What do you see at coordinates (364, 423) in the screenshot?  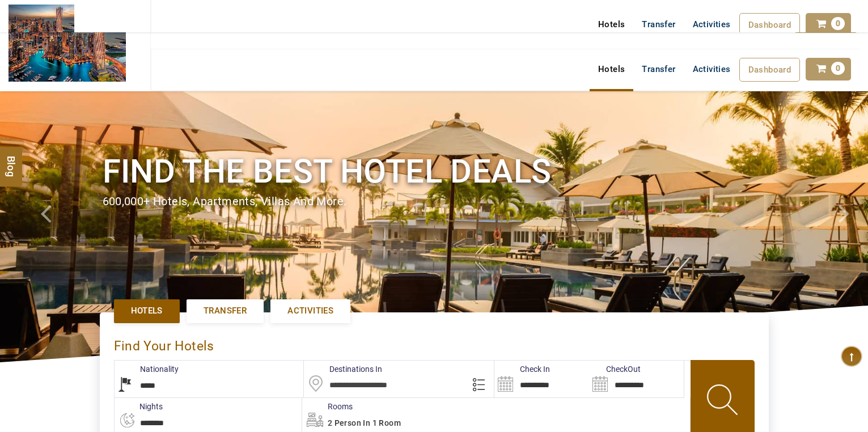 I see `span: 2 Person in 1 Room` at bounding box center [364, 423].